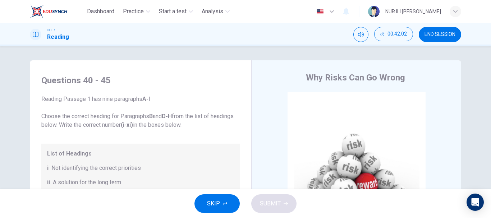 This screenshot has width=491, height=218. Describe the element at coordinates (48, 168) in the screenshot. I see `span: i` at that location.